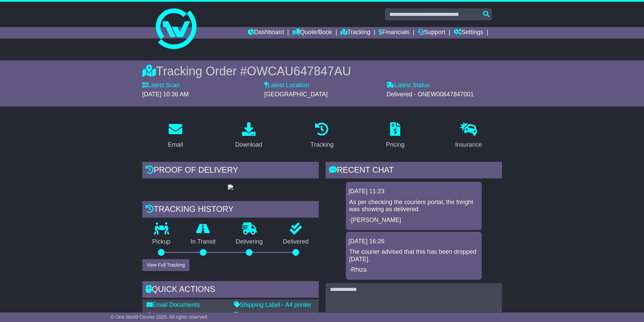 The height and width of the screenshot is (322, 644). Describe the element at coordinates (299, 71) in the screenshot. I see `span: OWCAU647847AU` at that location.